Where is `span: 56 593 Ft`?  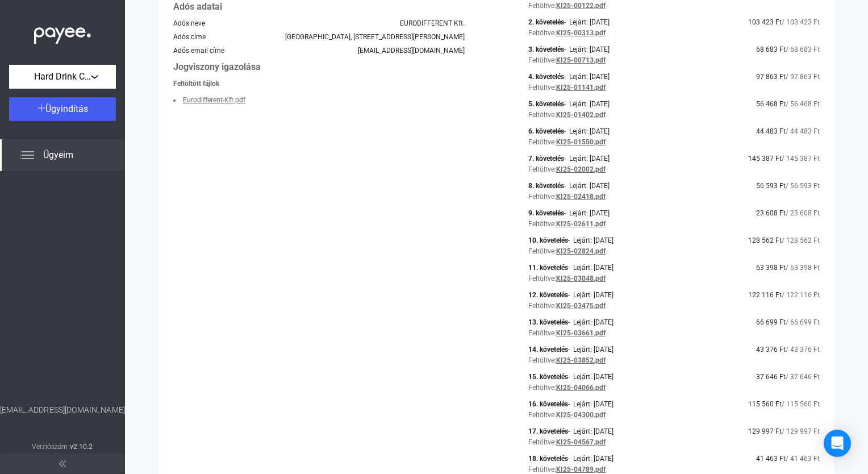
span: 56 593 Ft is located at coordinates (771, 186).